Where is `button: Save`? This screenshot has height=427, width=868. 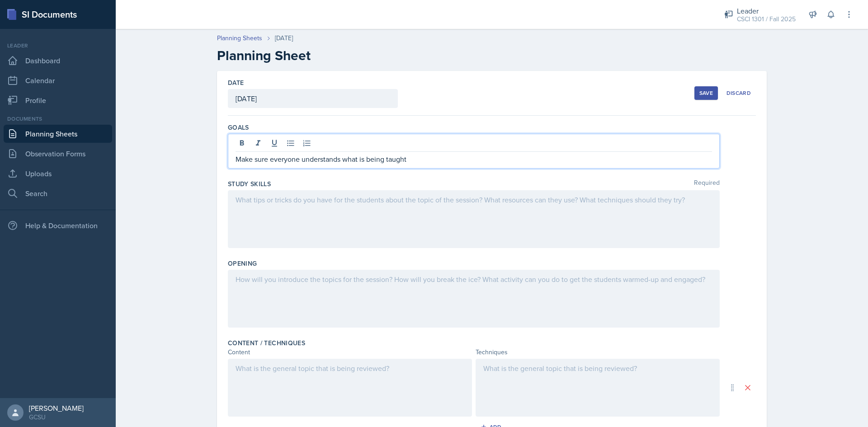
button: Save is located at coordinates (706, 93).